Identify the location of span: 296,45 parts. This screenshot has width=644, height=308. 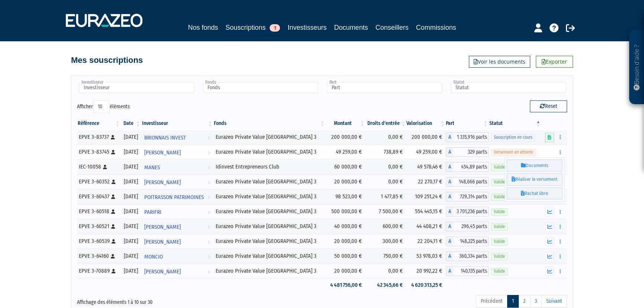
(471, 227).